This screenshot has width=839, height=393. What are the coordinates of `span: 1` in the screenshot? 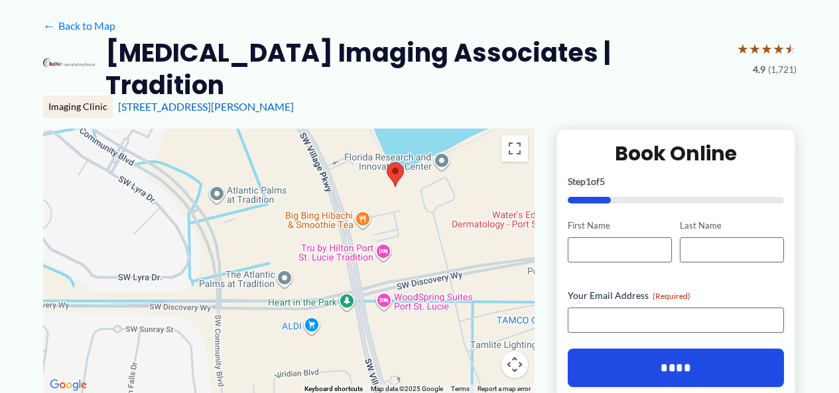 It's located at (588, 181).